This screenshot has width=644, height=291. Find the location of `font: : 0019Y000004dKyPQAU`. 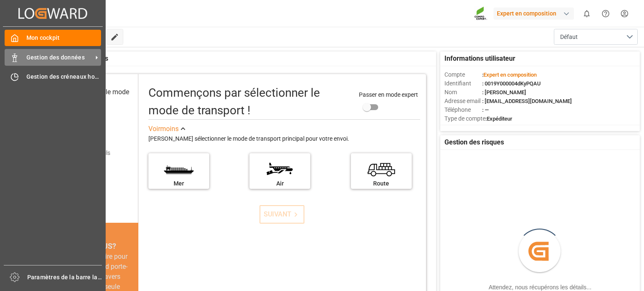

font: : 0019Y000004dKyPQAU is located at coordinates (512, 83).